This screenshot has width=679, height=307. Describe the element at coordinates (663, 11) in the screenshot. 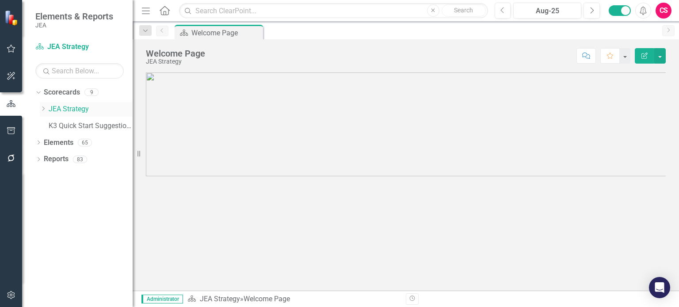

I see `button: CS` at that location.